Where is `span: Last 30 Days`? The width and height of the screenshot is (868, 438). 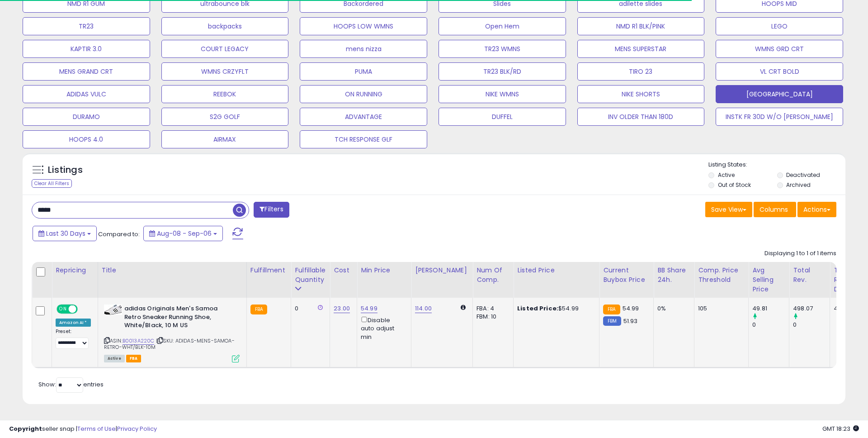
span: Last 30 Days is located at coordinates (65, 234).